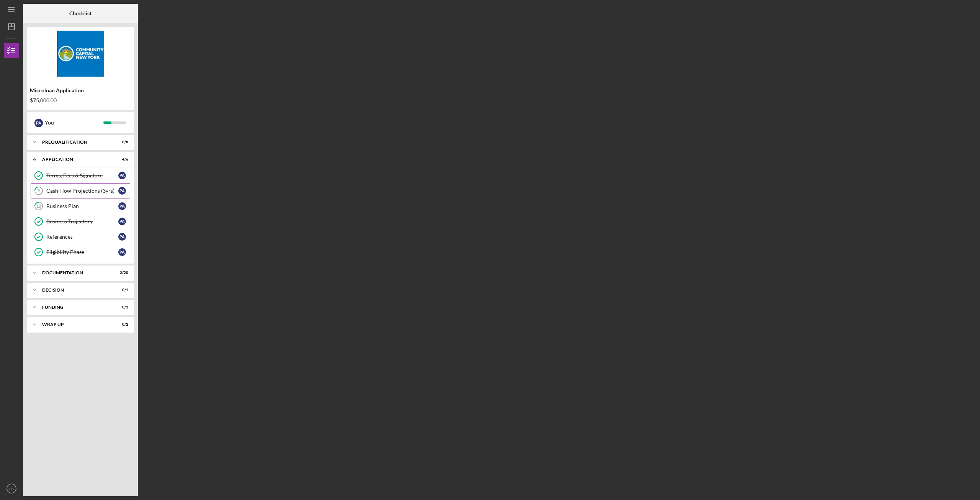  I want to click on div: Decision, so click(75, 290).